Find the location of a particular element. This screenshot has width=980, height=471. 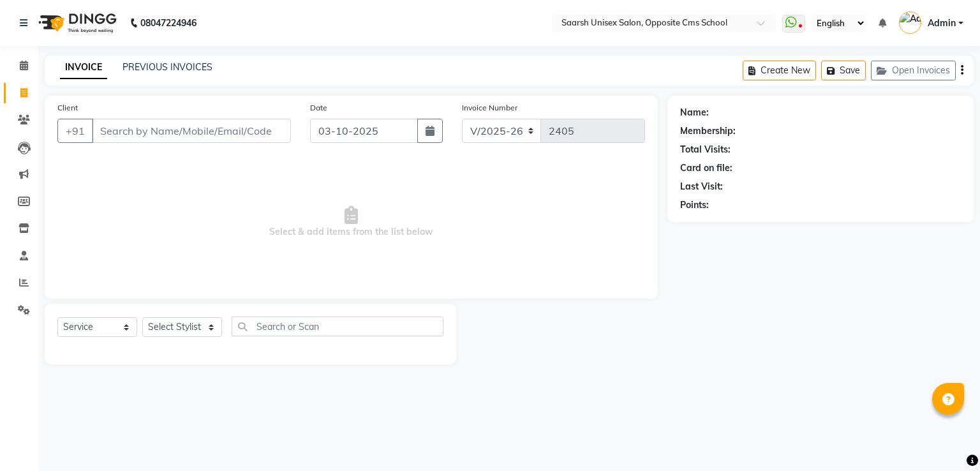

div: Points: is located at coordinates (694, 205).